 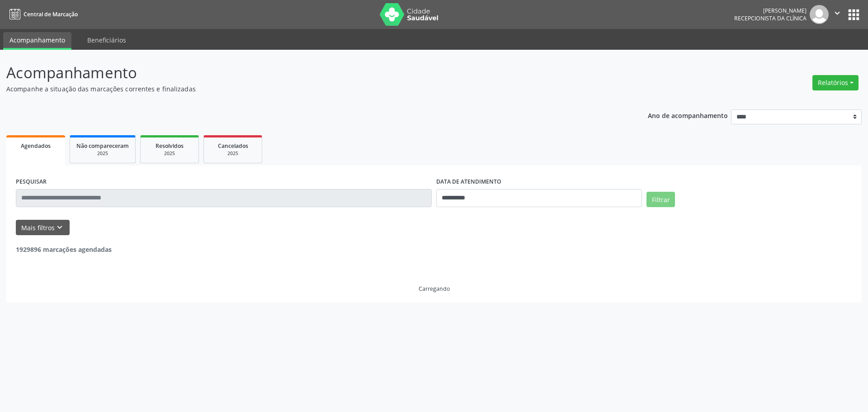 I want to click on span: Agendados, so click(x=36, y=145).